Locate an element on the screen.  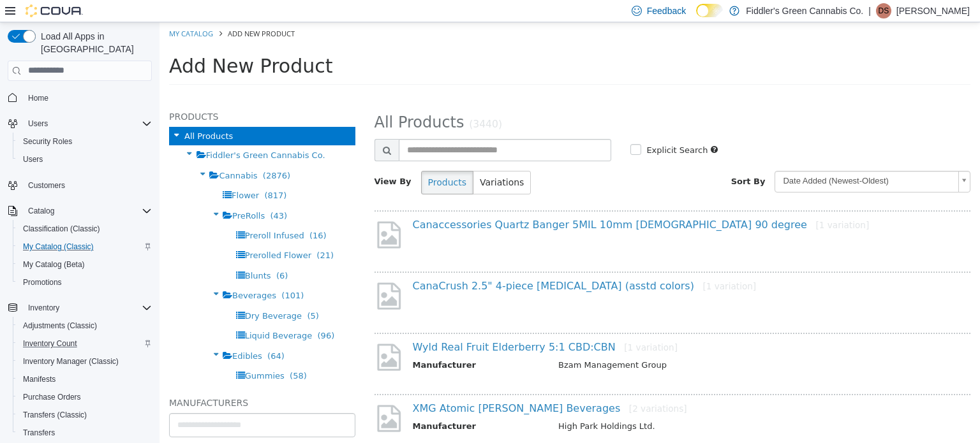
a: Customers is located at coordinates (46, 186).